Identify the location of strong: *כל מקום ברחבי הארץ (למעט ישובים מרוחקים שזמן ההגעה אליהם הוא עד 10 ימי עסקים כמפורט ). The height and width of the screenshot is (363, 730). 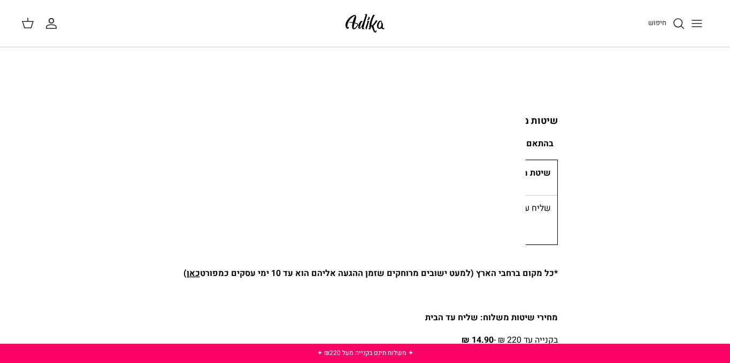
(370, 274).